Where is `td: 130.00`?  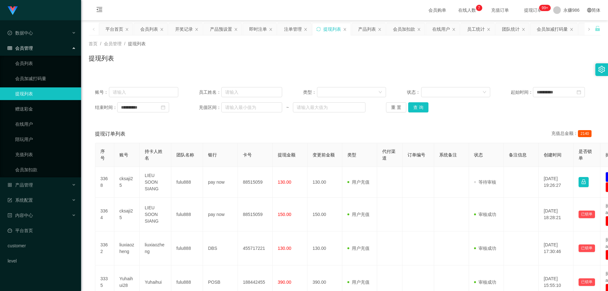 td: 130.00 is located at coordinates (325, 182).